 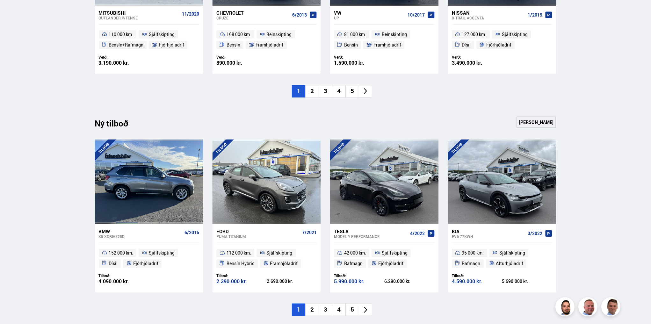 What do you see at coordinates (149, 40) in the screenshot?
I see `a: Mitsubishi Outlander INTENSE 11/2020 110 000 km. Sjálfskipting Bensín+Rafmagn Fjórhjóladrif Verð:...` at bounding box center [149, 40].